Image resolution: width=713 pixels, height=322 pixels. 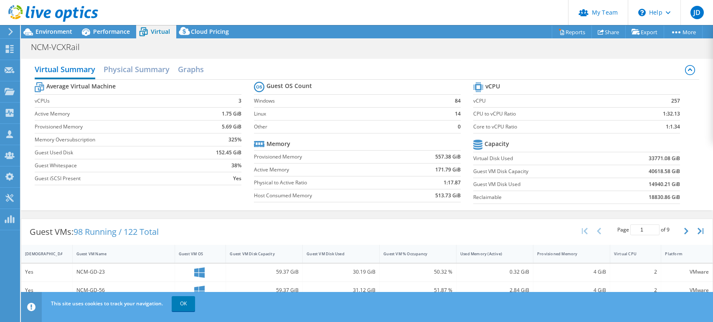 I want to click on b: 152.45 GiB, so click(x=228, y=153).